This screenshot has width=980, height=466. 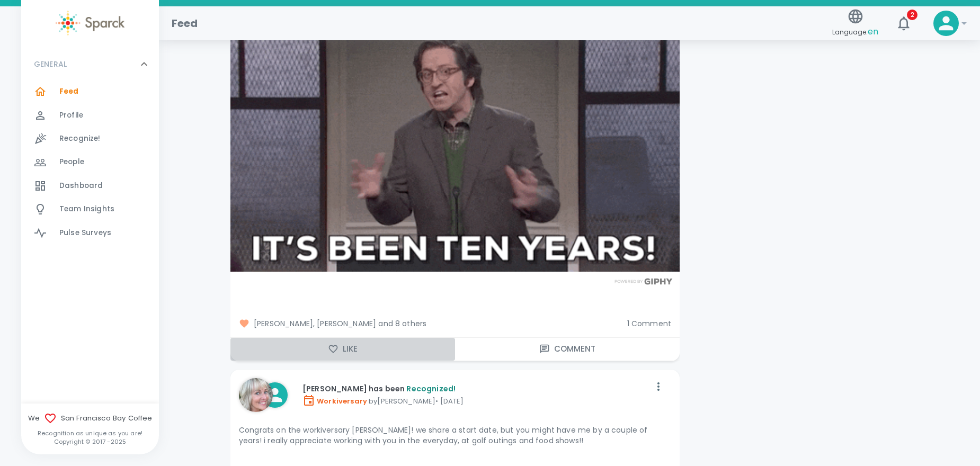 What do you see at coordinates (90, 209) in the screenshot?
I see `div: Team Insights` at bounding box center [90, 209].